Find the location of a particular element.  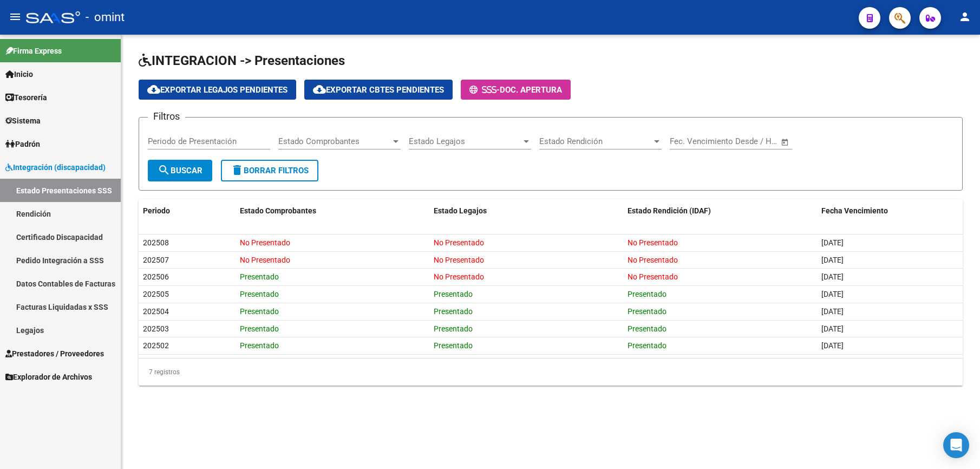

span: Periodo is located at coordinates (157, 211).